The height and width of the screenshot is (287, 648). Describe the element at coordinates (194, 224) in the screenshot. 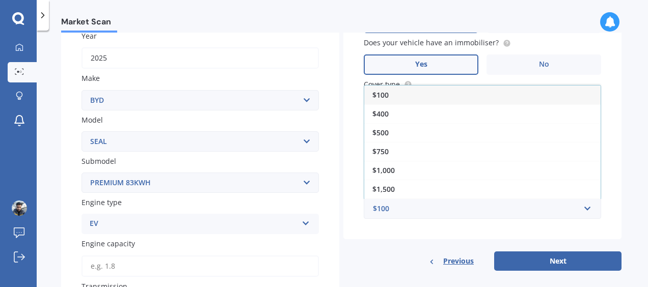

I see `div: EV` at that location.